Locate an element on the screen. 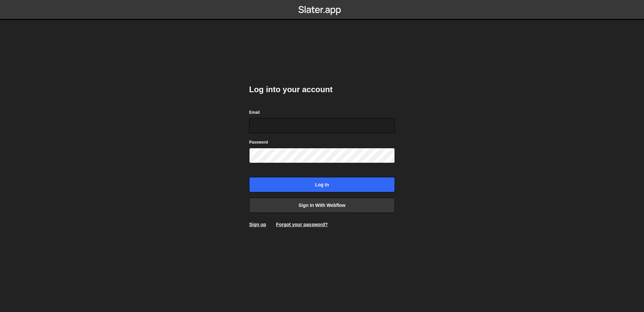 This screenshot has height=312, width=644. a: Sign in with Webflow is located at coordinates (322, 205).